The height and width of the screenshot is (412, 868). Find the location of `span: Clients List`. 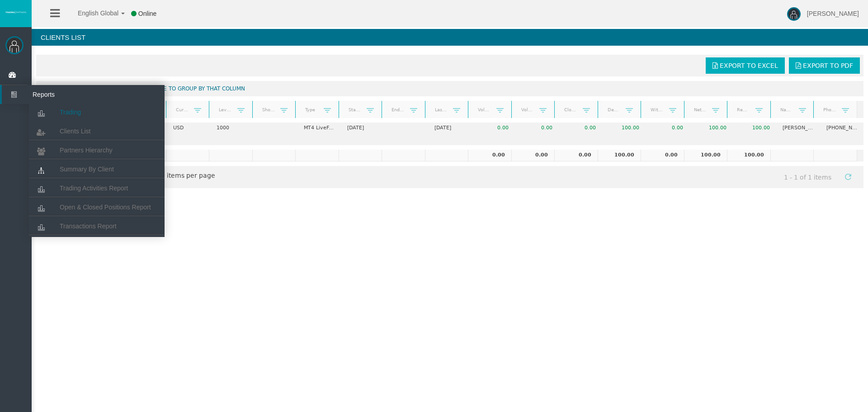

span: Clients List is located at coordinates (75, 131).